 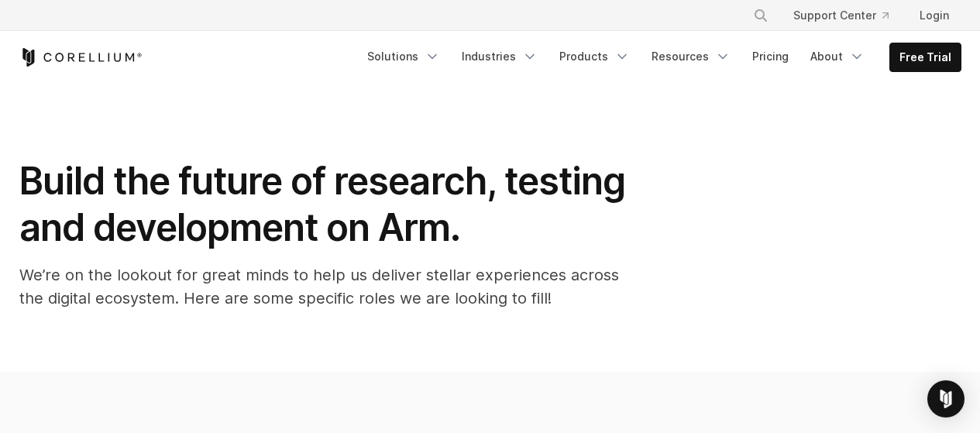 What do you see at coordinates (329, 286) in the screenshot?
I see `p: We’re on the lookout for great minds to help us deliver stellar experiences across the digital ec...` at bounding box center [329, 286].